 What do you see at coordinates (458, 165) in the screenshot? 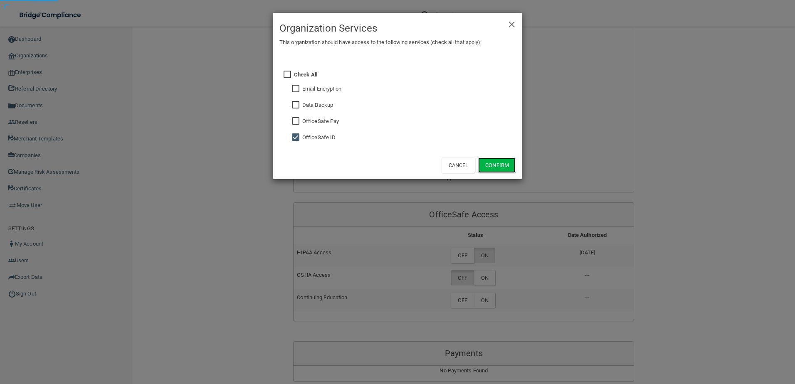
I see `button: Cancel` at bounding box center [458, 165].